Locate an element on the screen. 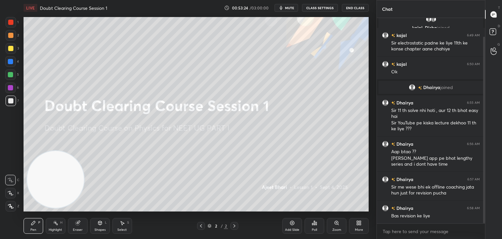 The image size is (502, 239). div: Z is located at coordinates (12, 206).